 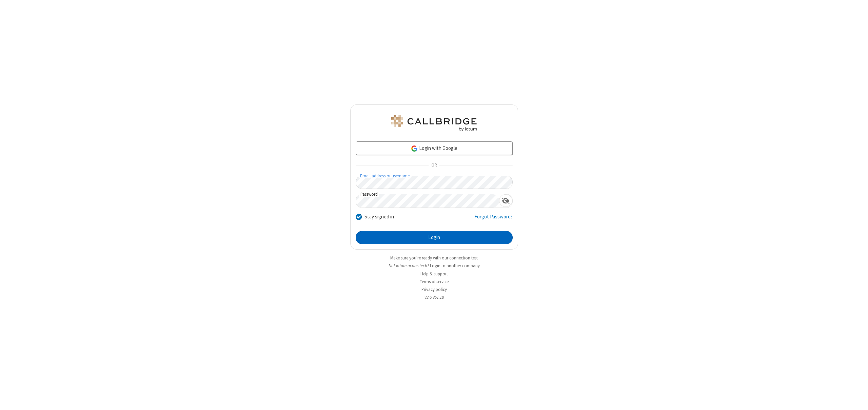 I want to click on a: Login with Google, so click(x=434, y=149).